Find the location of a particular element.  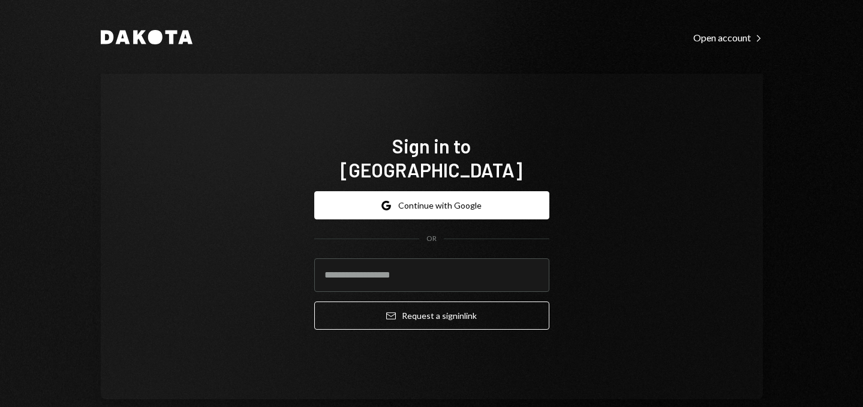

button: Continue with Google is located at coordinates (432, 205).